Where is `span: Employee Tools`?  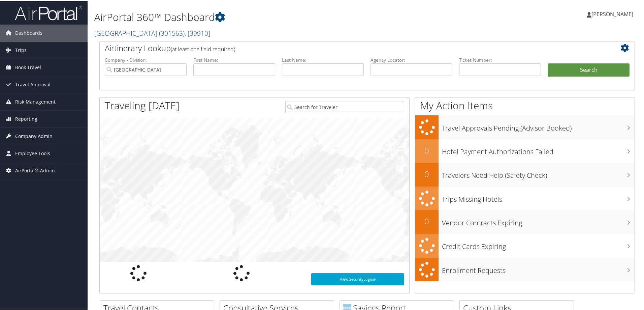
span: Employee Tools is located at coordinates (33, 153).